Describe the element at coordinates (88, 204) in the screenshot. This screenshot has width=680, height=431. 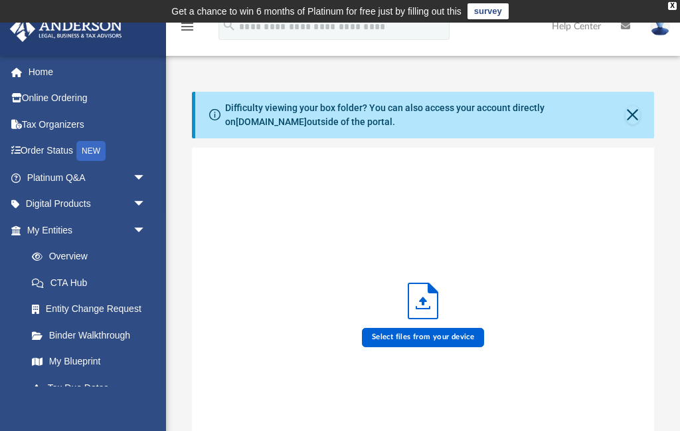
I see `a: Digital Productsarrow_drop_down` at that location.